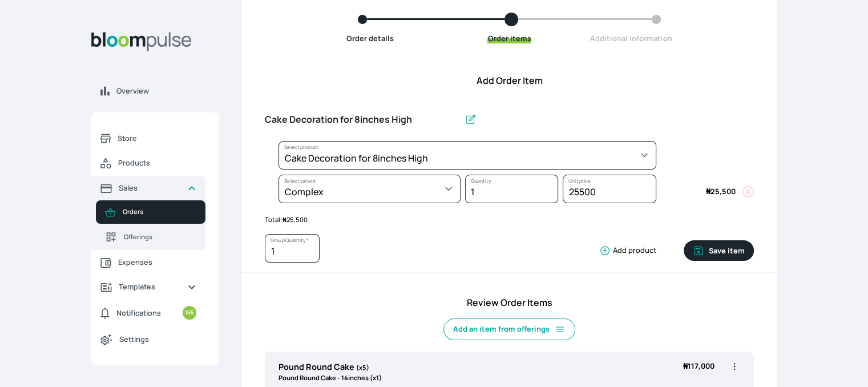 This screenshot has height=387, width=868. What do you see at coordinates (149, 312) in the screenshot?
I see `a: Notifications165` at bounding box center [149, 312].